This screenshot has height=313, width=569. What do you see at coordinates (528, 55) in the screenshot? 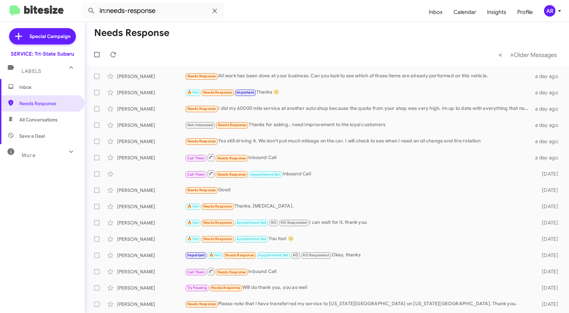
I see `nav: Page navigation example` at bounding box center [528, 55].